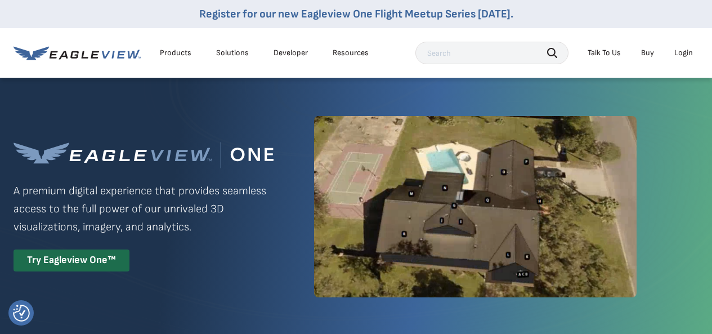  What do you see at coordinates (144, 209) in the screenshot?
I see `p: A premium digital experience that provides seamless access to the full power of our unrivaled 3D ...` at bounding box center [144, 209].